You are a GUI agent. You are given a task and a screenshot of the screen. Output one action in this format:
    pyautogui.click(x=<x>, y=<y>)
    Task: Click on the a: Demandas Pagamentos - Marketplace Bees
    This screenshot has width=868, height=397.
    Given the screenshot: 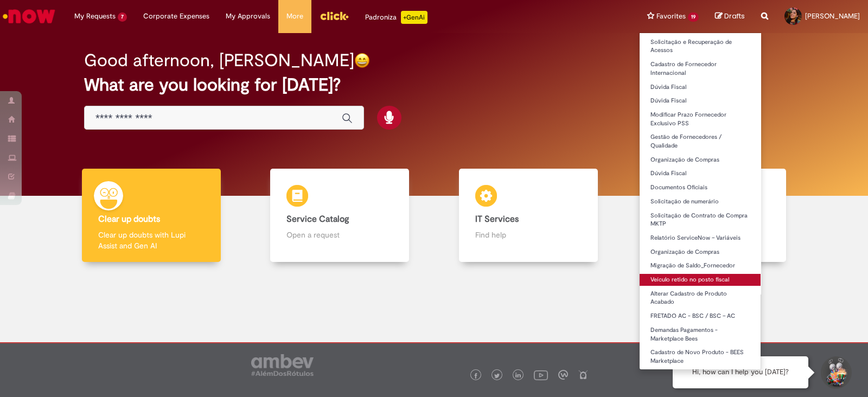 What is the action you would take?
    pyautogui.click(x=700, y=335)
    